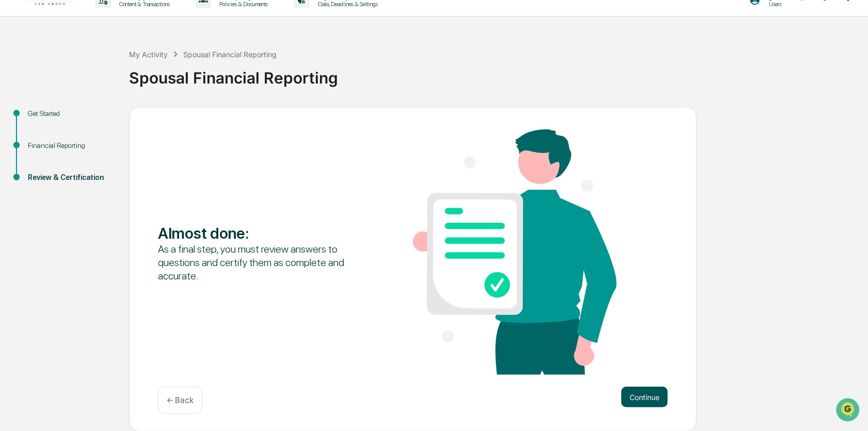 The width and height of the screenshot is (868, 431). Describe the element at coordinates (242, 4) in the screenshot. I see `p: Policies & Documents` at that location.